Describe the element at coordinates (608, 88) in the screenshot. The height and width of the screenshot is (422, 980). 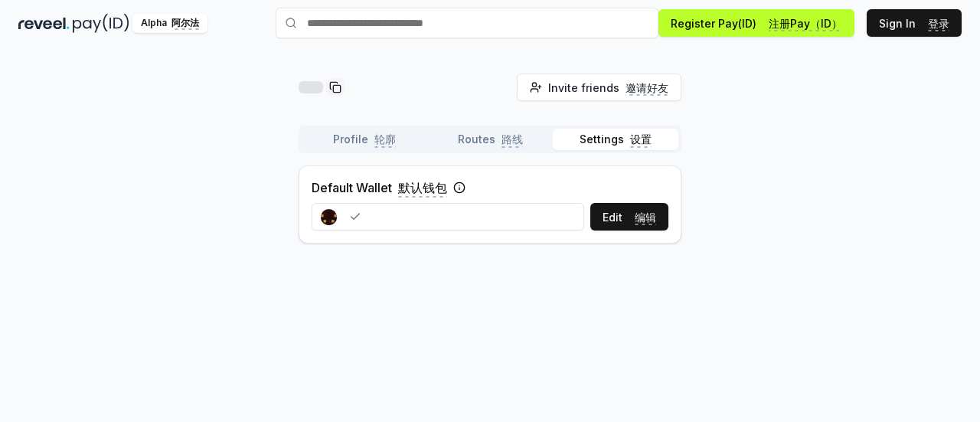
I see `span: Invite friends` at that location.